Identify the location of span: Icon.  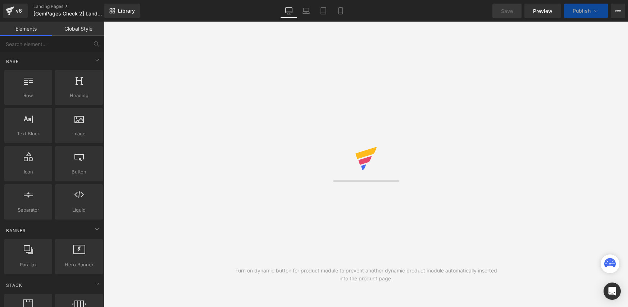
(28, 171).